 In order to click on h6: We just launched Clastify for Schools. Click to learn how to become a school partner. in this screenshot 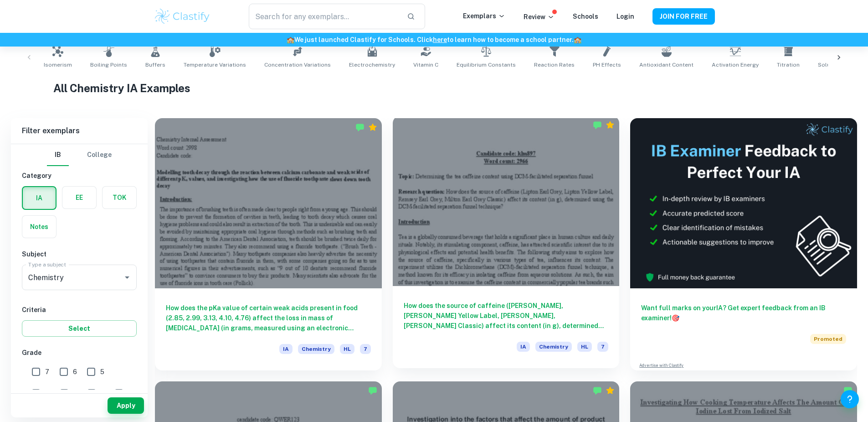, I will do `click(434, 39)`.